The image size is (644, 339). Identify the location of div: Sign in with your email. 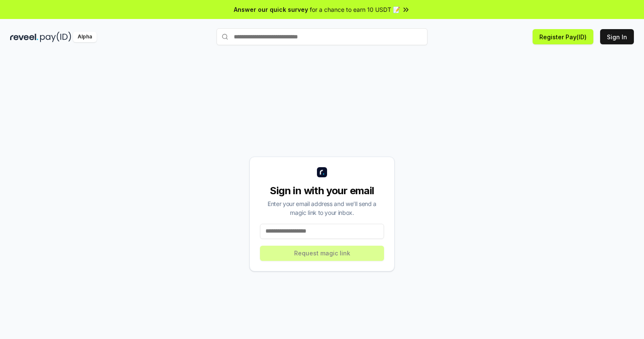
(322, 191).